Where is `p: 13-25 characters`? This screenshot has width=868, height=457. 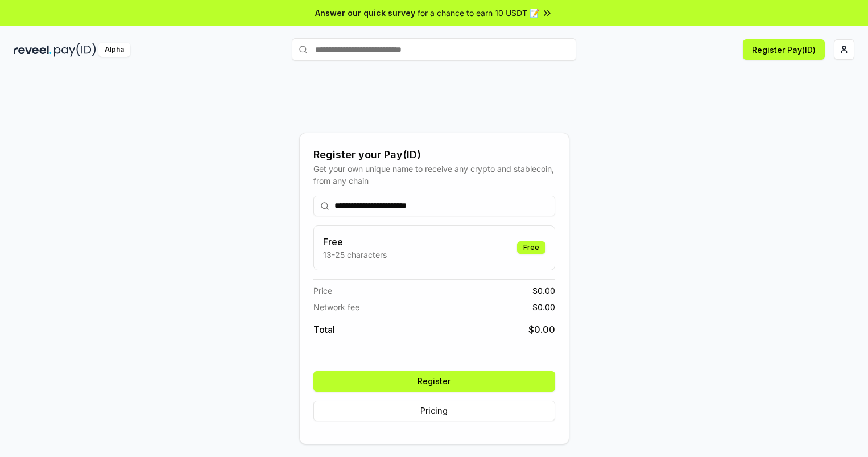
p: 13-25 characters is located at coordinates (355, 255).